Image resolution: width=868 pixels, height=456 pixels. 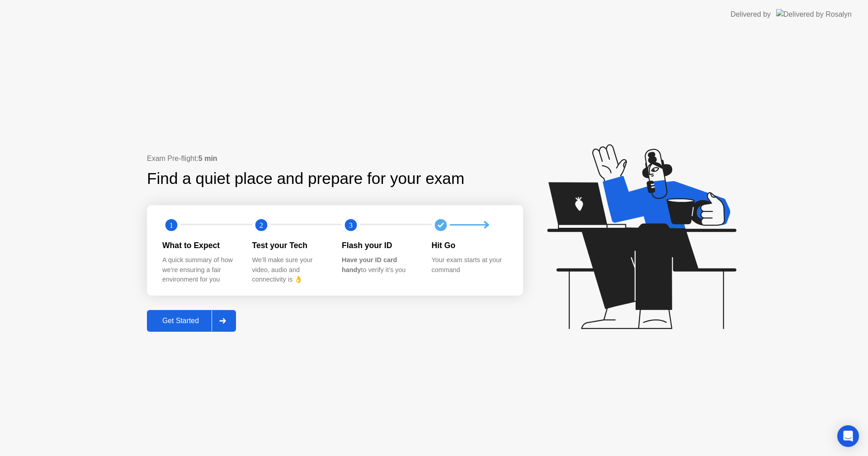 What do you see at coordinates (469, 265) in the screenshot?
I see `div: Your exam starts at your command` at bounding box center [469, 265].